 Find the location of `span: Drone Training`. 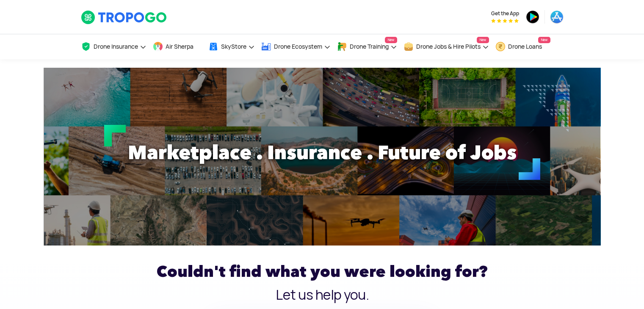

span: Drone Training is located at coordinates (369, 47).